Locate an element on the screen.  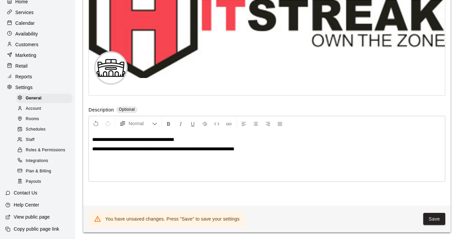
span: Normal is located at coordinates (140, 123).